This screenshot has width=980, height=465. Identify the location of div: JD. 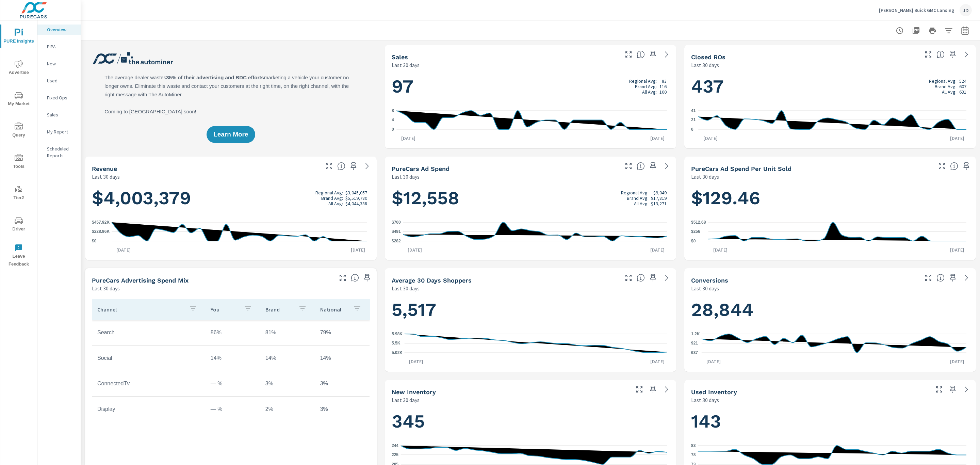
(966, 10).